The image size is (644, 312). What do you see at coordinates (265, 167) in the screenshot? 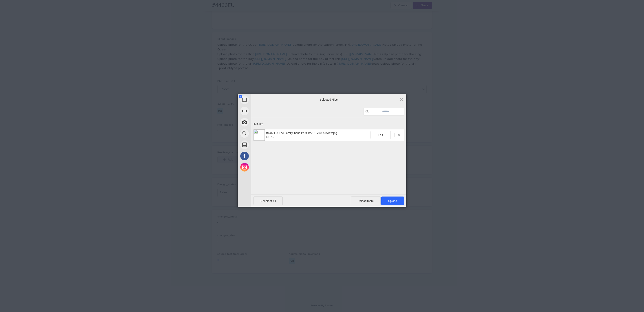
I see `div: Instagram` at bounding box center [265, 167].